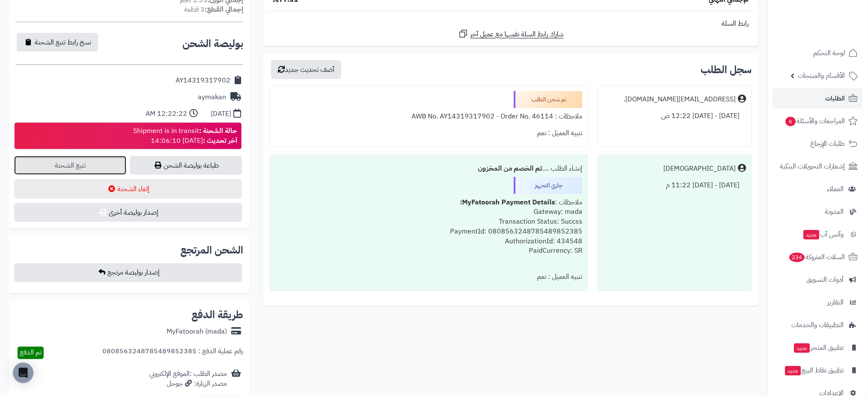 Image resolution: width=868 pixels, height=396 pixels. I want to click on span: التقارير, so click(836, 303).